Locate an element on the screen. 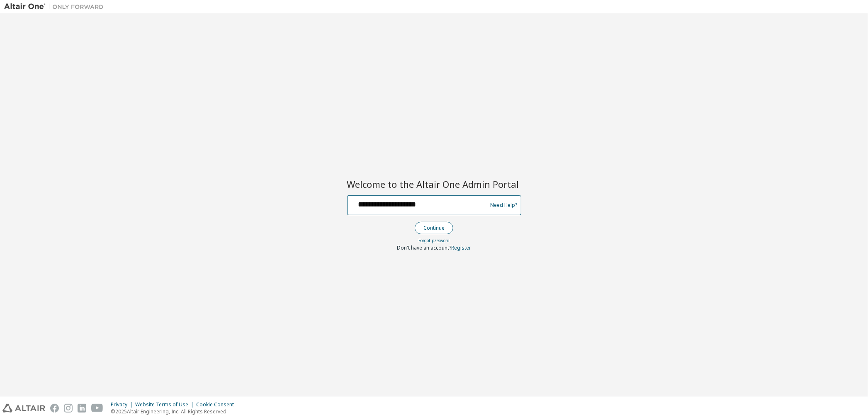  button: Continue is located at coordinates (434, 228).